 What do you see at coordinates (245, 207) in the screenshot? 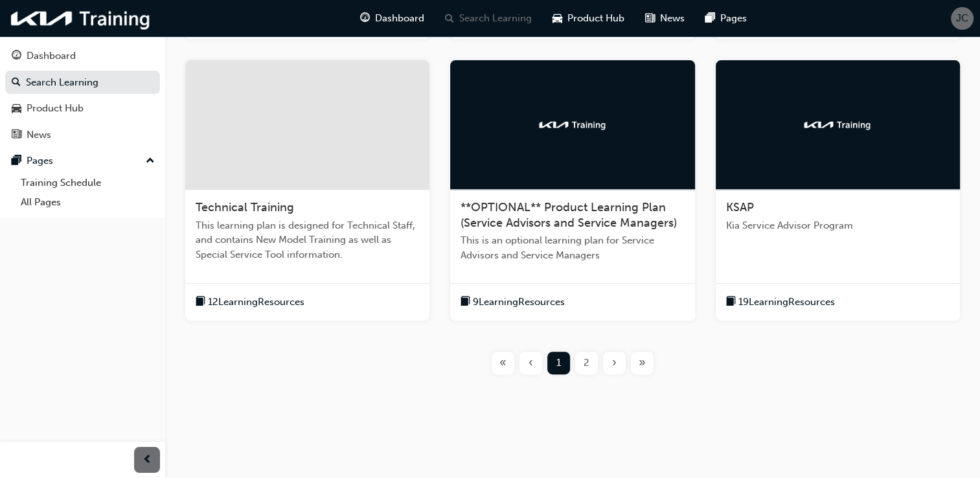
I see `span: Technical Training` at bounding box center [245, 207].